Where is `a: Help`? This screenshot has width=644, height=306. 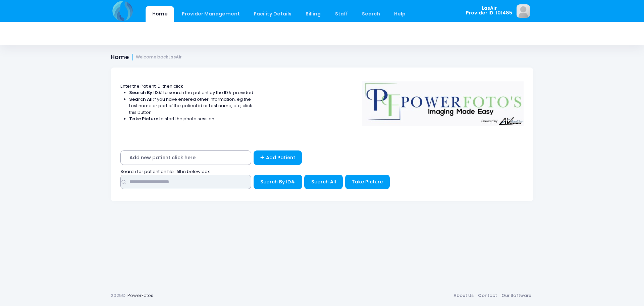
a: Help is located at coordinates (400, 14).